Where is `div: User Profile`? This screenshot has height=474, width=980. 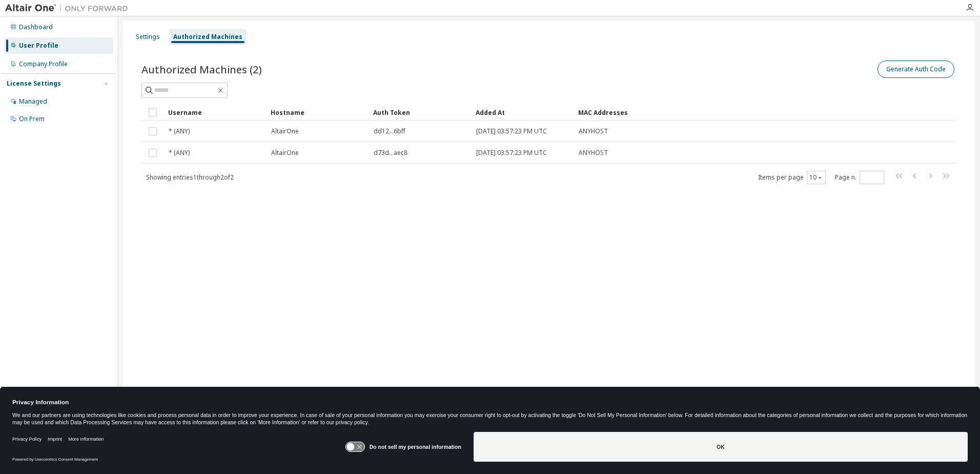 div: User Profile is located at coordinates (38, 45).